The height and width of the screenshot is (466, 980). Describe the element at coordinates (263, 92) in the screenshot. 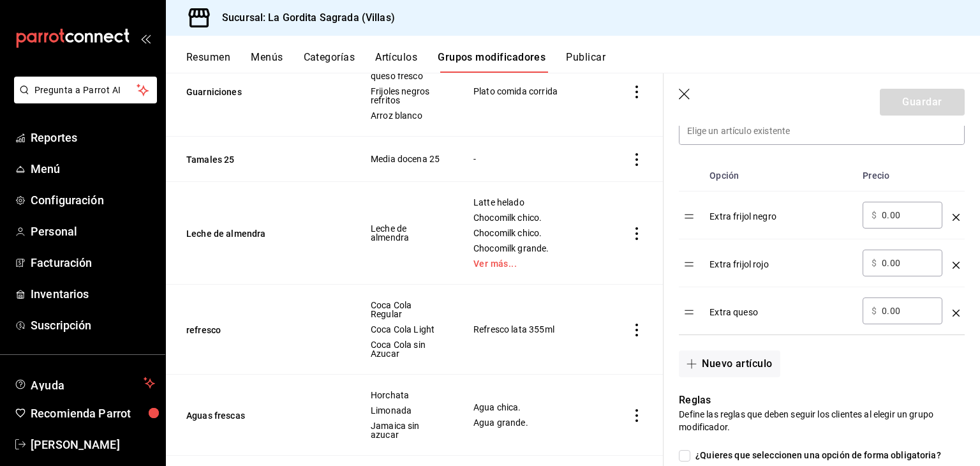

I see `button: Guarniciones` at that location.